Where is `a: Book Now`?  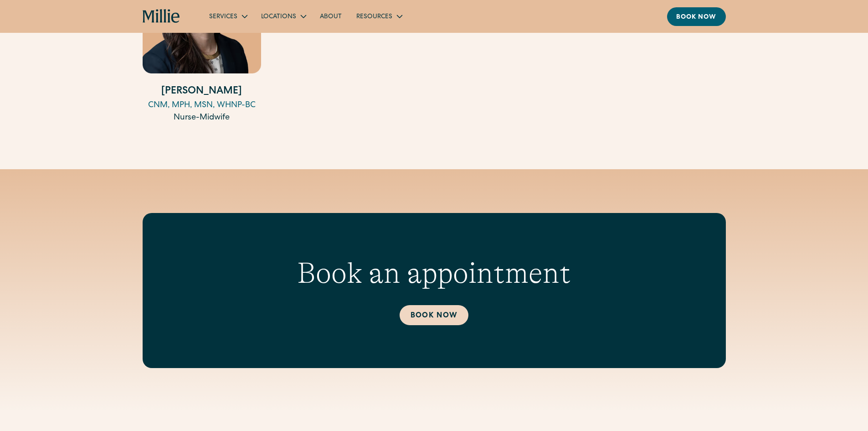
a: Book Now is located at coordinates (434, 315).